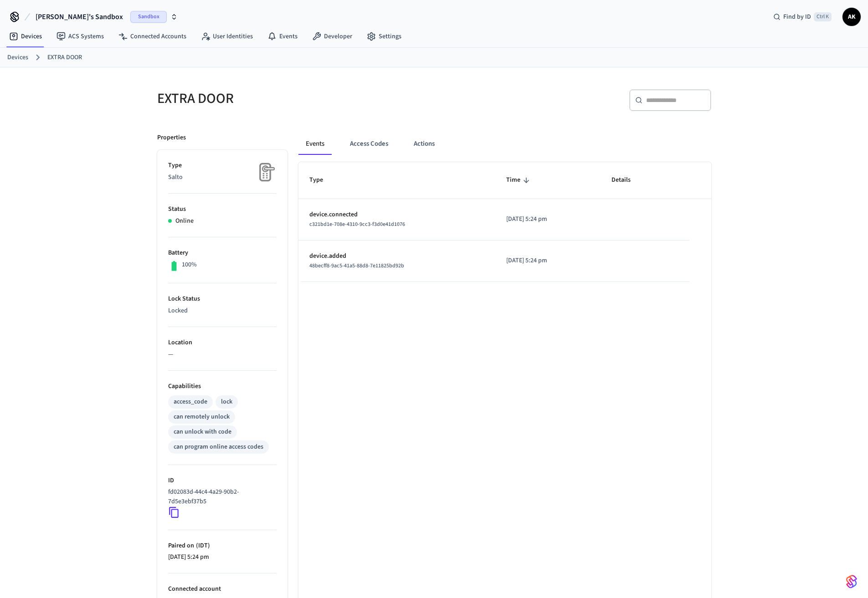 The image size is (868, 598). Describe the element at coordinates (293, 98) in the screenshot. I see `h5: EXTRA DOOR` at that location.